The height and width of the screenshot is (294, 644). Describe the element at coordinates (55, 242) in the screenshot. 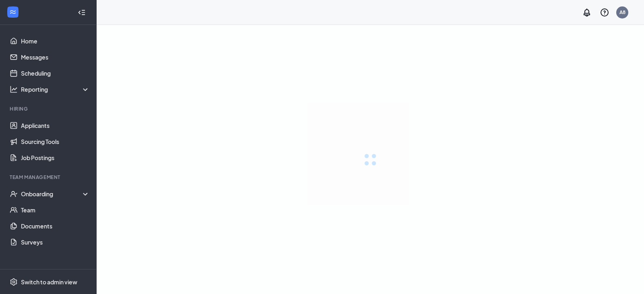

I see `a: Surveys` at that location.